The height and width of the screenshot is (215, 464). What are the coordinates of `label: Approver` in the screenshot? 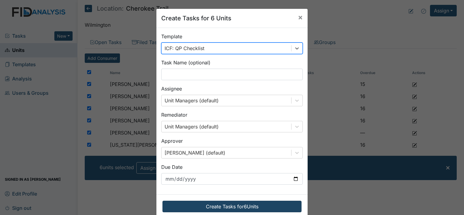 It's located at (172, 141).